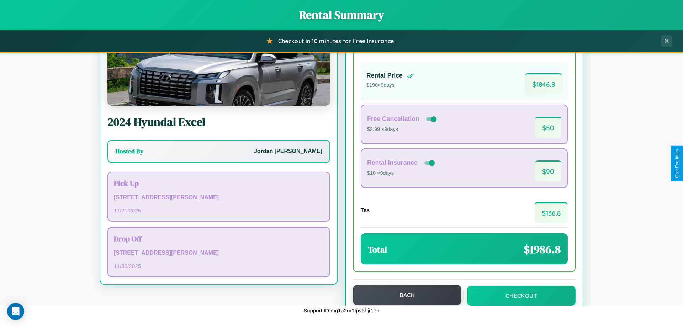  Describe the element at coordinates (548, 127) in the screenshot. I see `span: $ 50` at that location.